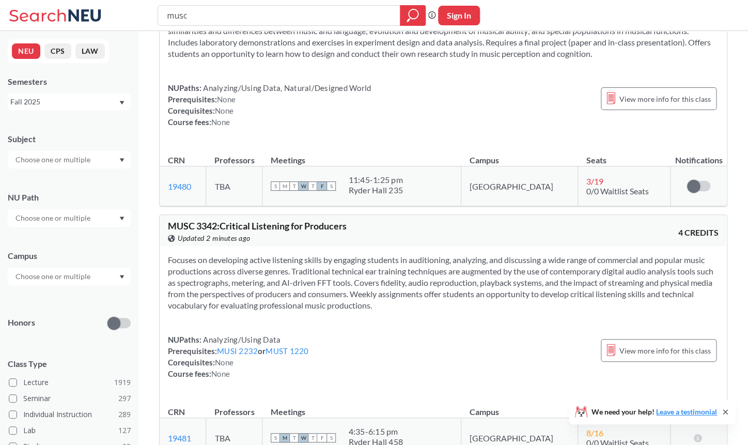 The image size is (748, 445). I want to click on div: Subject, so click(69, 139).